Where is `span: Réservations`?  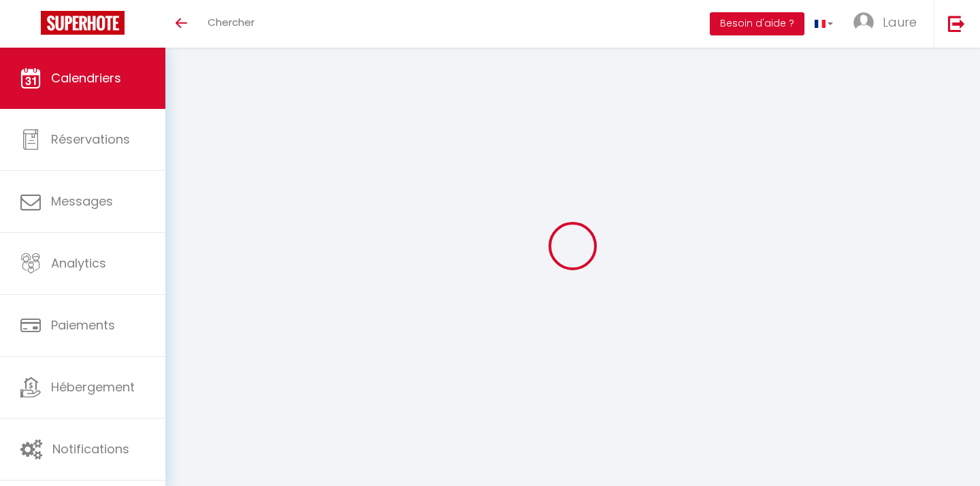 span: Réservations is located at coordinates (91, 139).